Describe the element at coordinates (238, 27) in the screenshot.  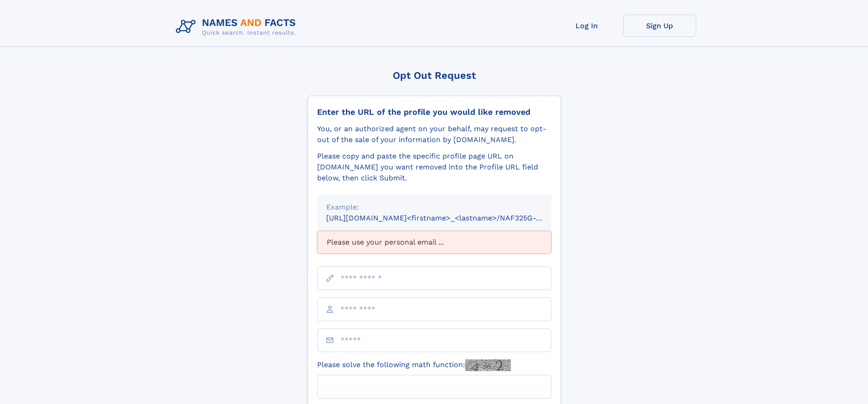
I see `img: Logo Names and Facts` at that location.